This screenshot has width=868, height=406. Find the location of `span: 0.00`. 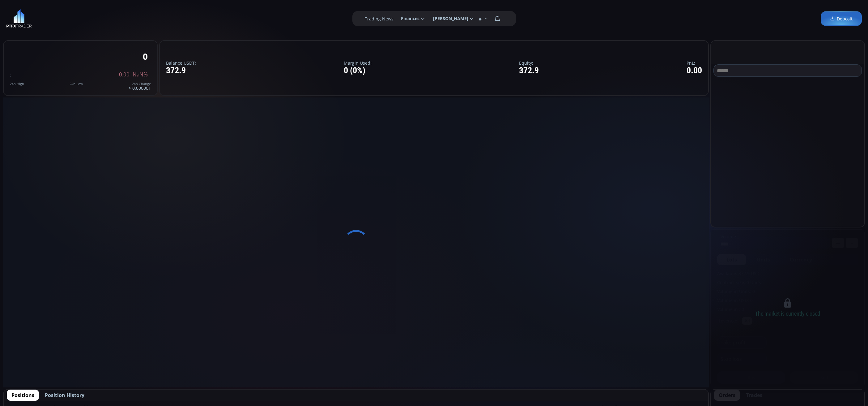

span: 0.00 is located at coordinates (125, 75).